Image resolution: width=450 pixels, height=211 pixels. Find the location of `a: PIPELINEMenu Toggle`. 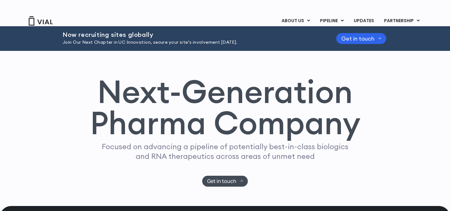

a: PIPELINEMenu Toggle is located at coordinates (332, 21).